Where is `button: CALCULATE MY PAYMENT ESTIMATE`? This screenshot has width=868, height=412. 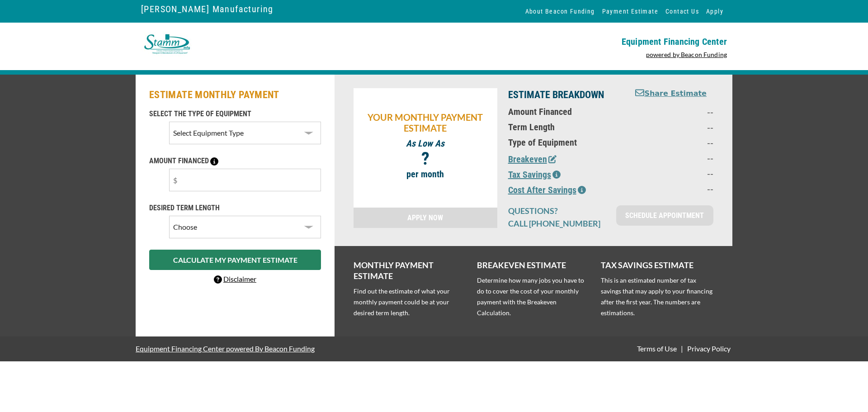 button: CALCULATE MY PAYMENT ESTIMATE is located at coordinates (235, 259).